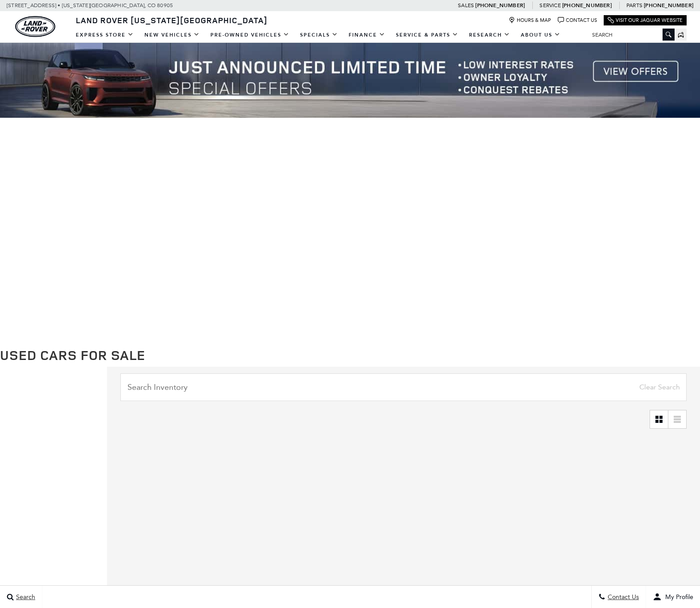 The height and width of the screenshot is (608, 700). Describe the element at coordinates (635, 5) in the screenshot. I see `span: Parts` at that location.